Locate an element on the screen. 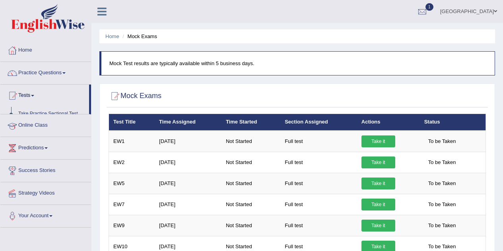 Image resolution: width=503 pixels, height=251 pixels. td: EW9 is located at coordinates (132, 225).